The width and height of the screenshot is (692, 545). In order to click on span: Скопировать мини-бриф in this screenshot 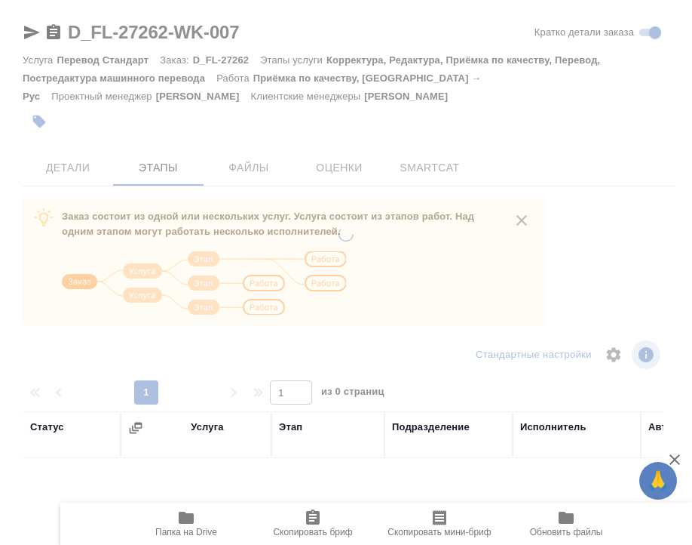, I will do `click(439, 532)`.